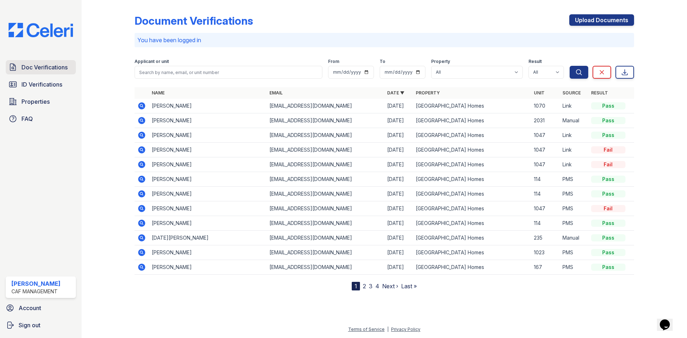  What do you see at coordinates (36, 292) in the screenshot?
I see `div: CAF Management` at bounding box center [36, 292].